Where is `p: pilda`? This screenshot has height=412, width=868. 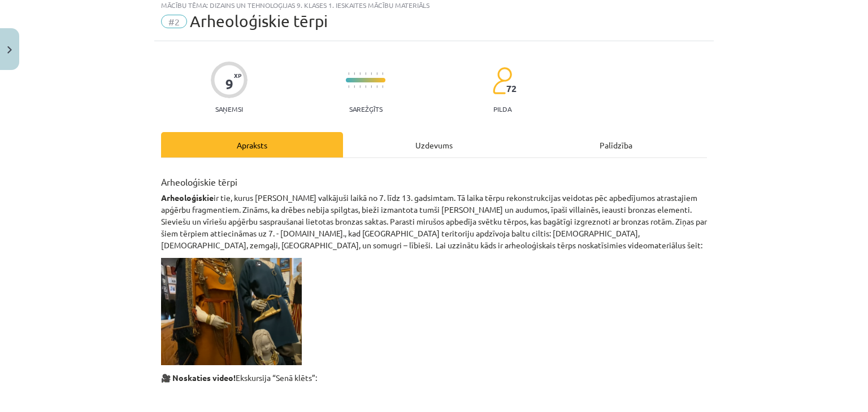
p: pilda is located at coordinates (503, 109).